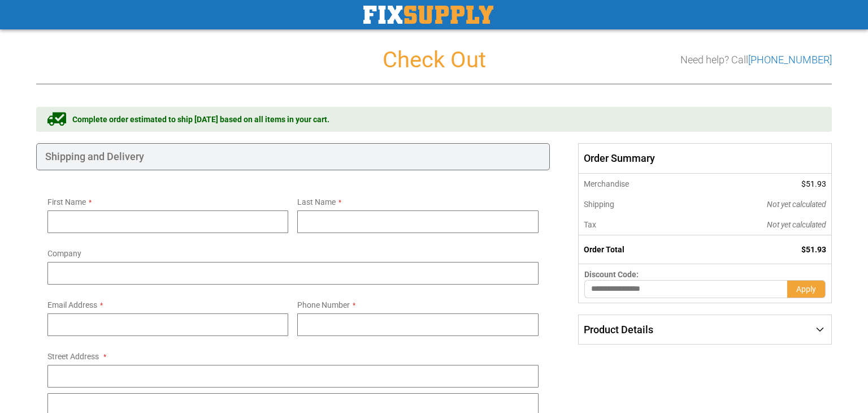  I want to click on img: Fix Industrial Supply, so click(428, 15).